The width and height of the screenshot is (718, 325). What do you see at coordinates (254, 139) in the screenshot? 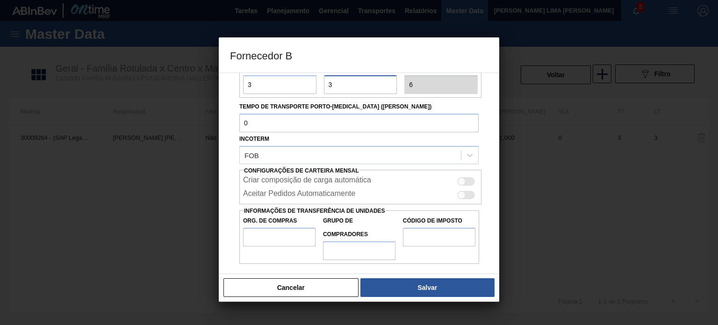
I see `label: Incoterm` at bounding box center [254, 139].